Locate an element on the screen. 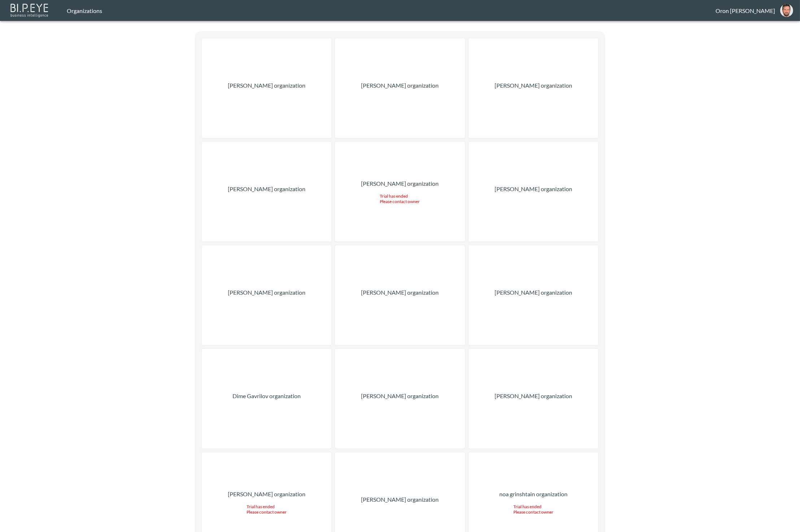 Image resolution: width=800 pixels, height=532 pixels. button: oron@bipeye.com is located at coordinates (786, 10).